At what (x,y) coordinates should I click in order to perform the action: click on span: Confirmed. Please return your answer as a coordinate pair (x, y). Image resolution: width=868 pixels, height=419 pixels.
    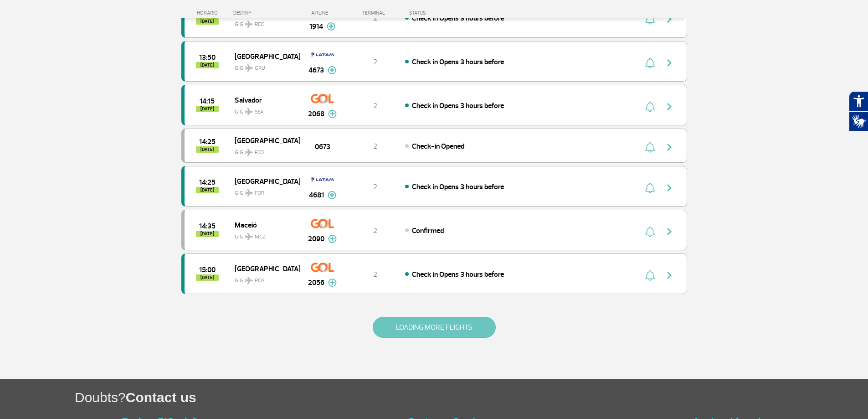
    Looking at the image, I should click on (428, 231).